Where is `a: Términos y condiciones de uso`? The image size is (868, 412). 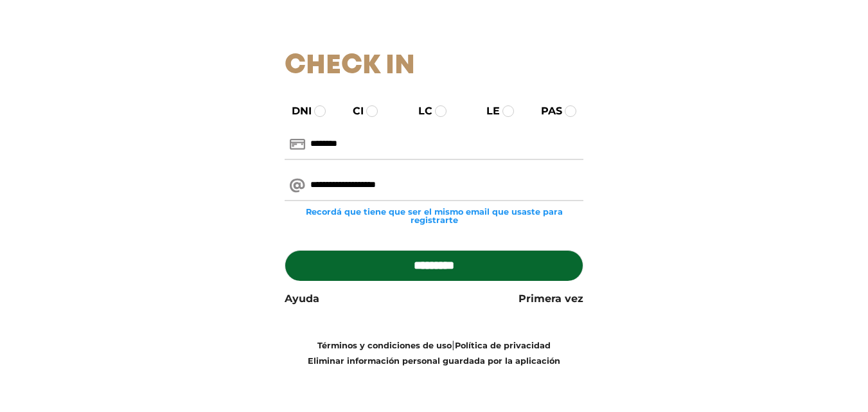
a: Términos y condiciones de uso is located at coordinates (385, 345).